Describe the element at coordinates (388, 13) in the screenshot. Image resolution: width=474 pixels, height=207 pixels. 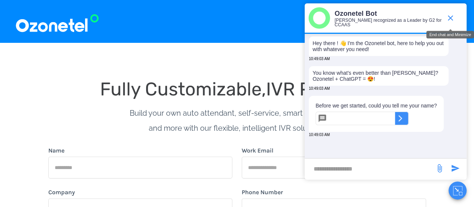
I see `p: Ozonetel Bot` at that location.